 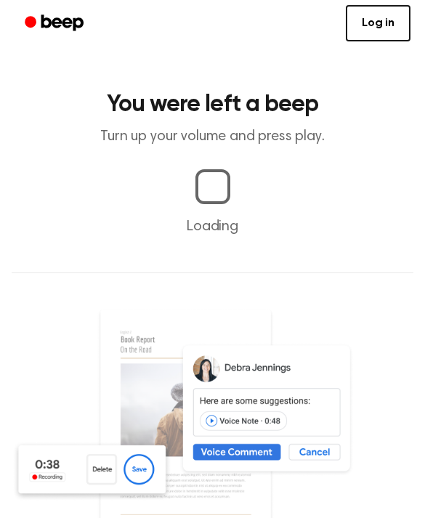 I want to click on a: Log in, so click(x=378, y=23).